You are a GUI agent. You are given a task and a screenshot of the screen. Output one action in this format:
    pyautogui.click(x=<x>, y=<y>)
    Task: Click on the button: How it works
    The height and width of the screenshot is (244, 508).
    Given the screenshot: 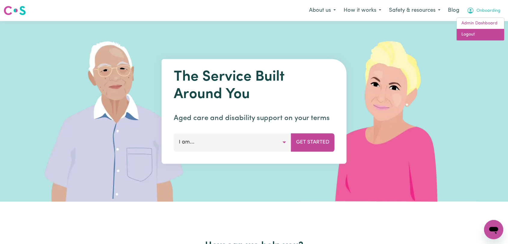 What is the action you would take?
    pyautogui.click(x=362, y=11)
    